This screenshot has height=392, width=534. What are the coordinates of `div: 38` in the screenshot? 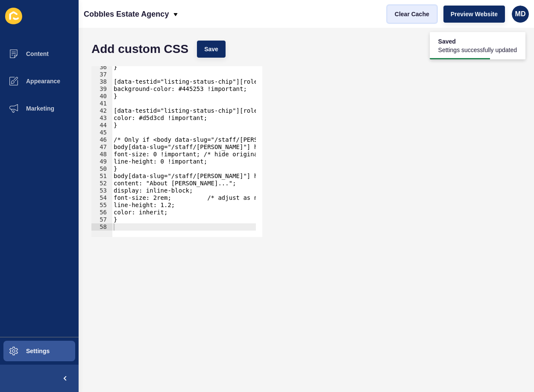 It's located at (102, 82).